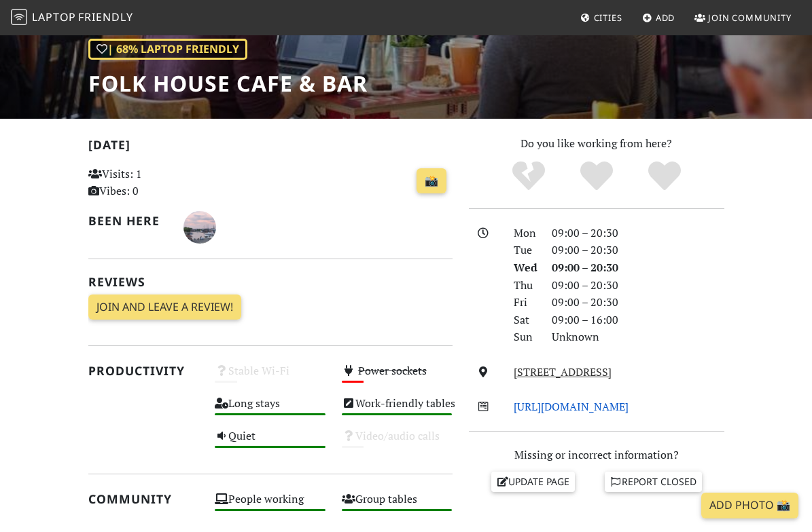 This screenshot has width=812, height=532. I want to click on span: Add, so click(665, 18).